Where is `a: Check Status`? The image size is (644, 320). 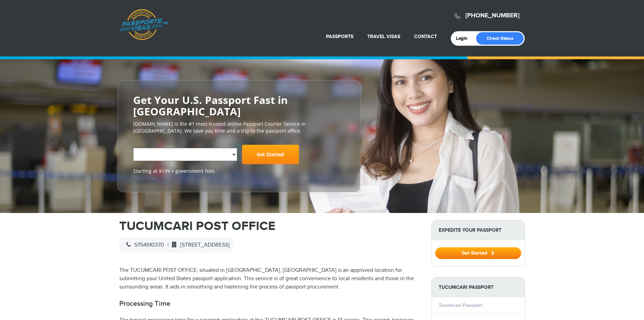
a: Check Status is located at coordinates (500, 38).